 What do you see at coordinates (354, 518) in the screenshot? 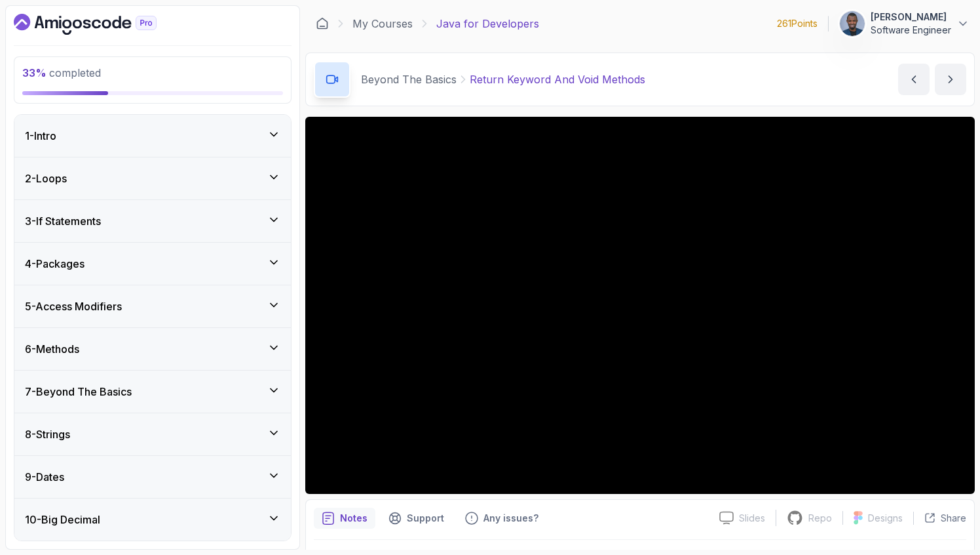
I see `p: Notes` at bounding box center [354, 518].